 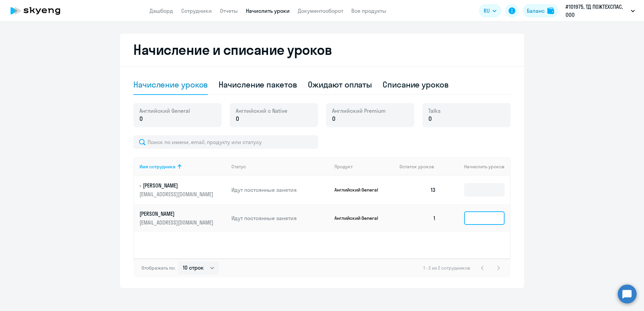 I want to click on a: Балансbalance, so click(x=540, y=11).